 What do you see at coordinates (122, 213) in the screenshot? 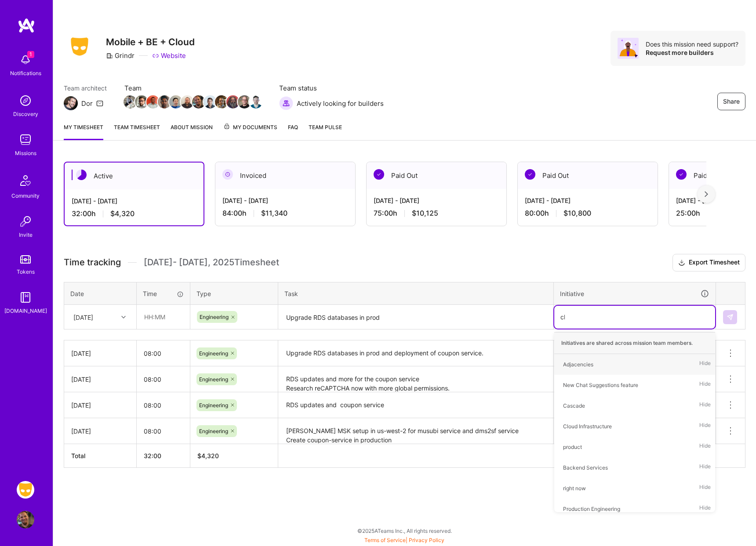
I see `span: $4,320` at bounding box center [122, 213].